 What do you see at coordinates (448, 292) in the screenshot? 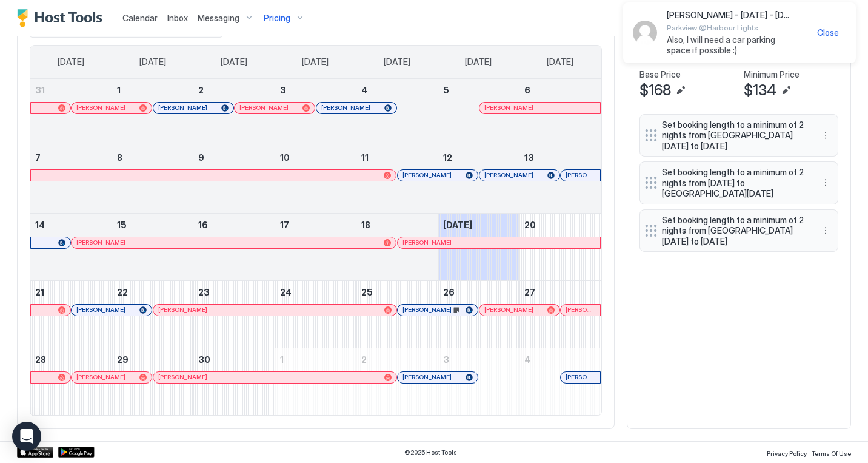
I see `span: 26` at bounding box center [448, 292].